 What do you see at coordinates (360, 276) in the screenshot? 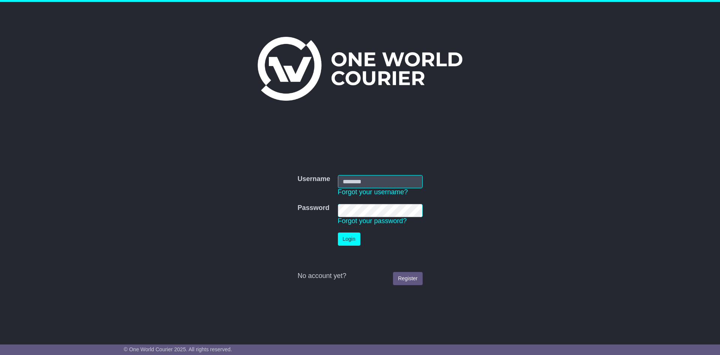
I see `div: No account yet?` at bounding box center [360, 276].